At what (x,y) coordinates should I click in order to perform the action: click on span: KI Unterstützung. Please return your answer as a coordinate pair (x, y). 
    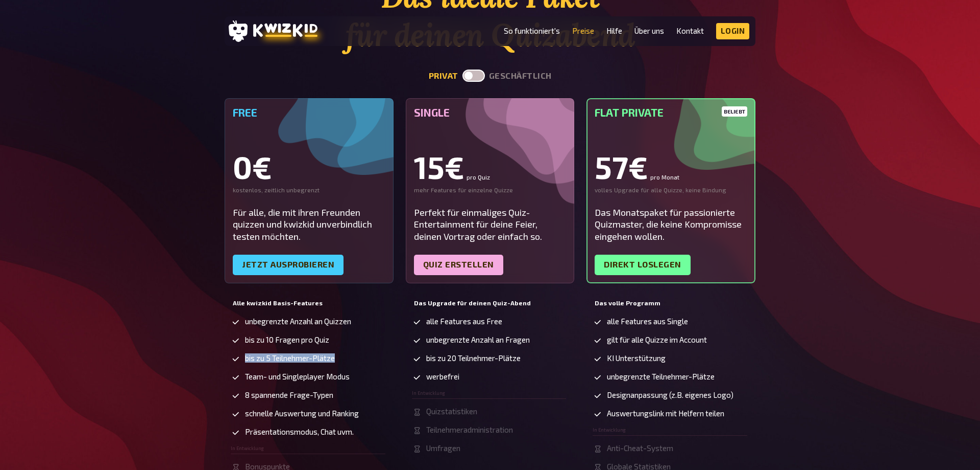
    Looking at the image, I should click on (636, 358).